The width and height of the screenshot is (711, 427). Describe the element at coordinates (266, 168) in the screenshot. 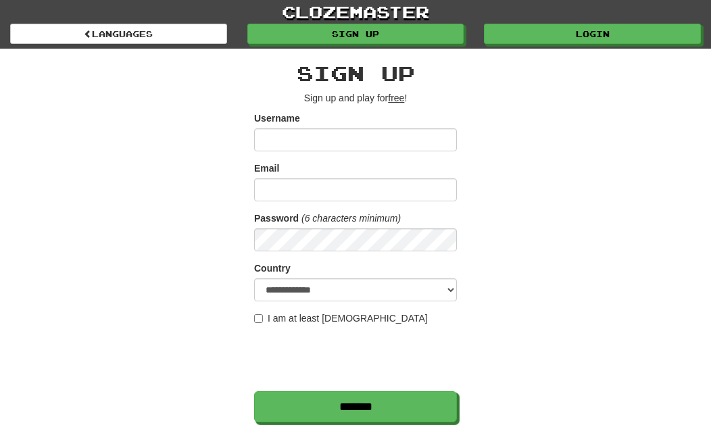

I see `label: Email` at that location.